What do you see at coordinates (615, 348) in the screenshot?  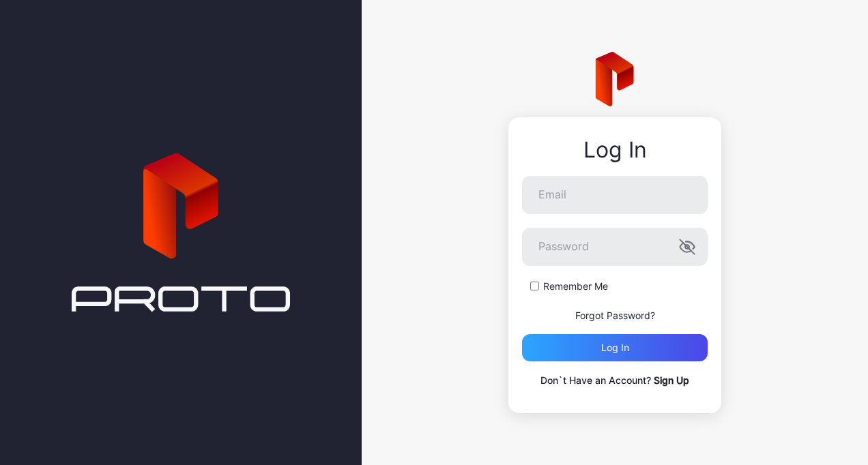 I see `button: Log in` at bounding box center [615, 348].